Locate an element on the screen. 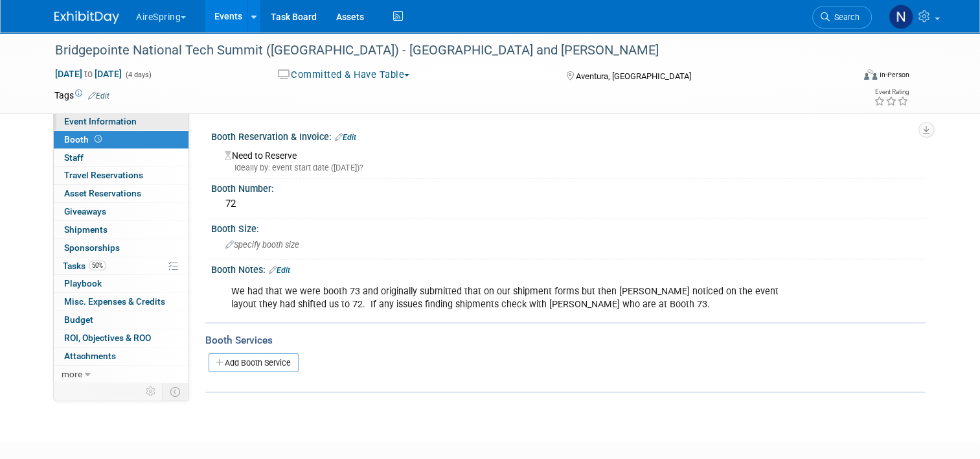  div: Event Format is located at coordinates (846, 77).